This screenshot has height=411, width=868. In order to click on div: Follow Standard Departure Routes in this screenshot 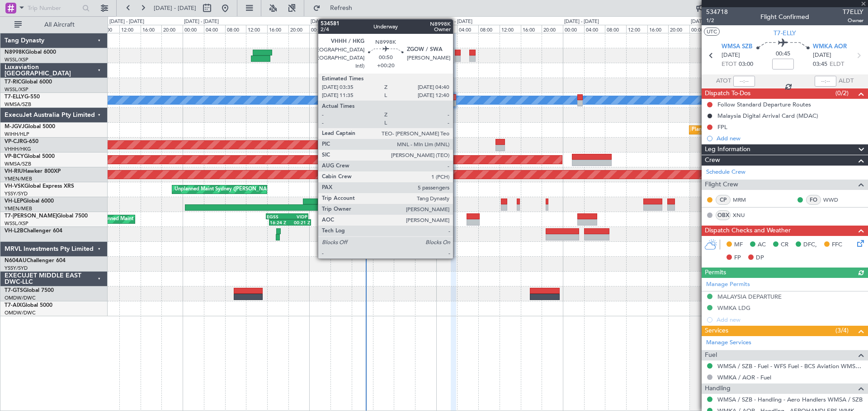, I will do `click(764, 104)`.